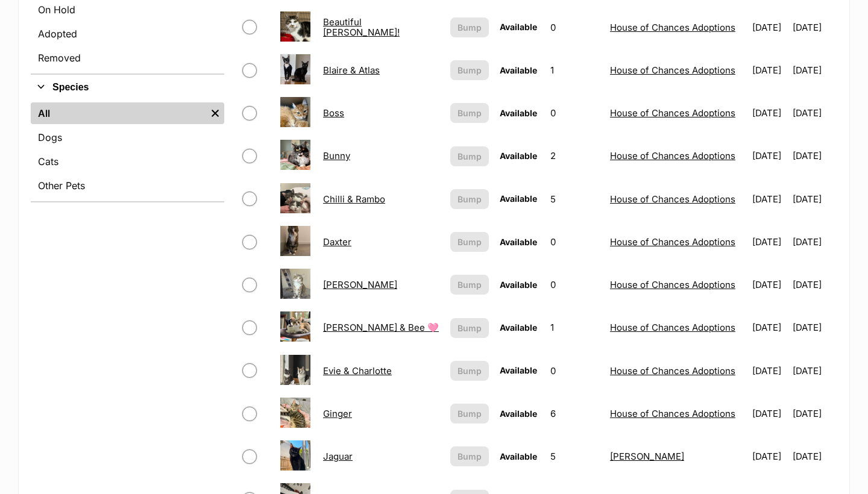  What do you see at coordinates (357, 371) in the screenshot?
I see `a: Evie & Charlotte` at bounding box center [357, 371].